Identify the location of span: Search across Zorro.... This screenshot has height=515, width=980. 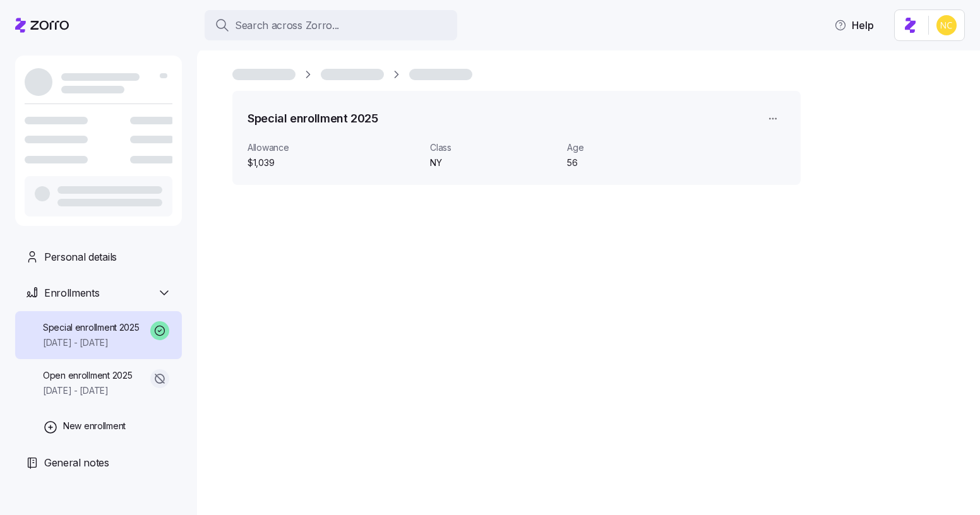
(287, 25).